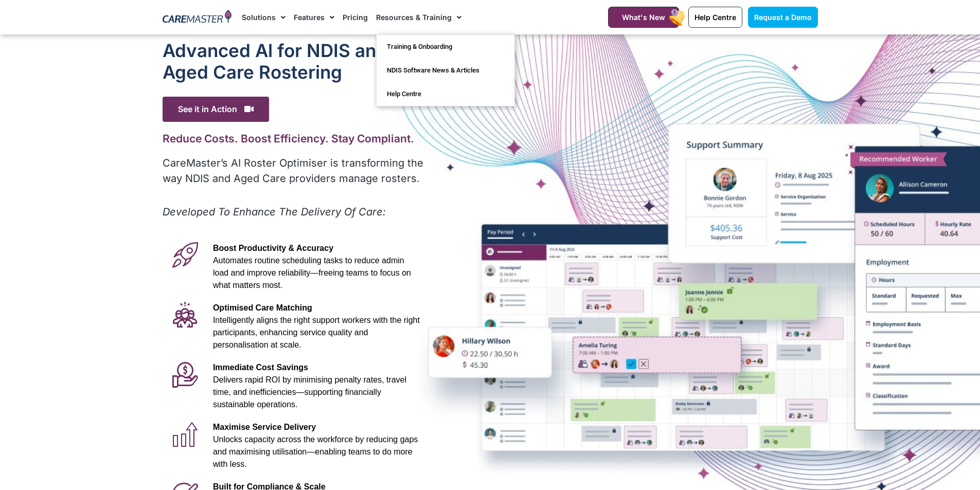  I want to click on span: What's New, so click(643, 17).